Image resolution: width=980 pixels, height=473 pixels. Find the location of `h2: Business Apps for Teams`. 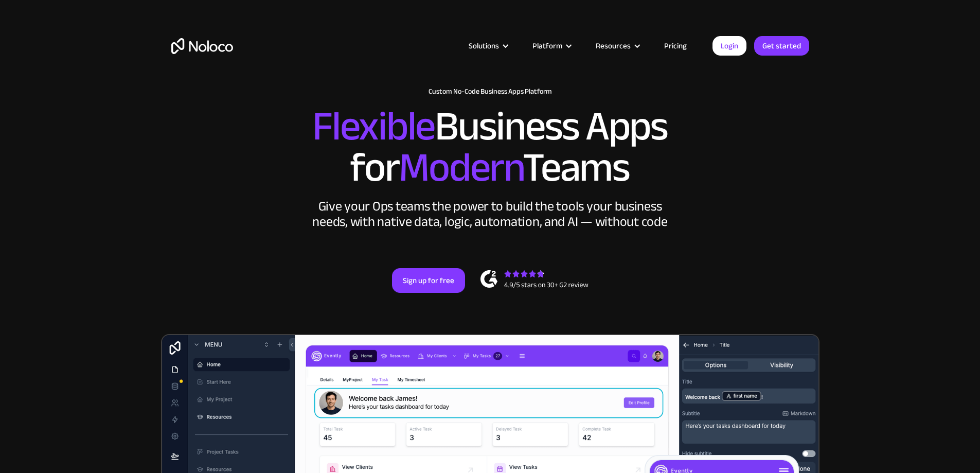

h2: Business Apps for Teams is located at coordinates (490, 147).